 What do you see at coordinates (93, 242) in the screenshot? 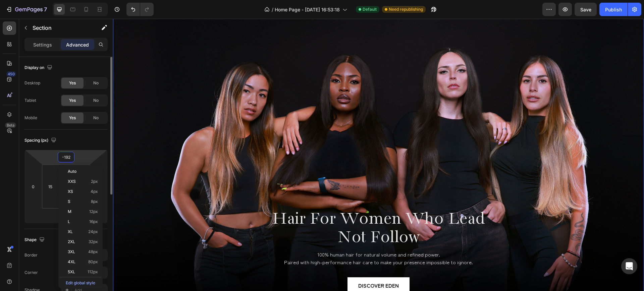
I see `span: 32px` at bounding box center [93, 242].